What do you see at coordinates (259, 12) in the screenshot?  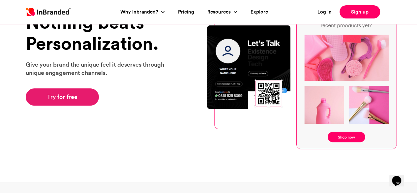 I see `a: Explore` at bounding box center [259, 12].